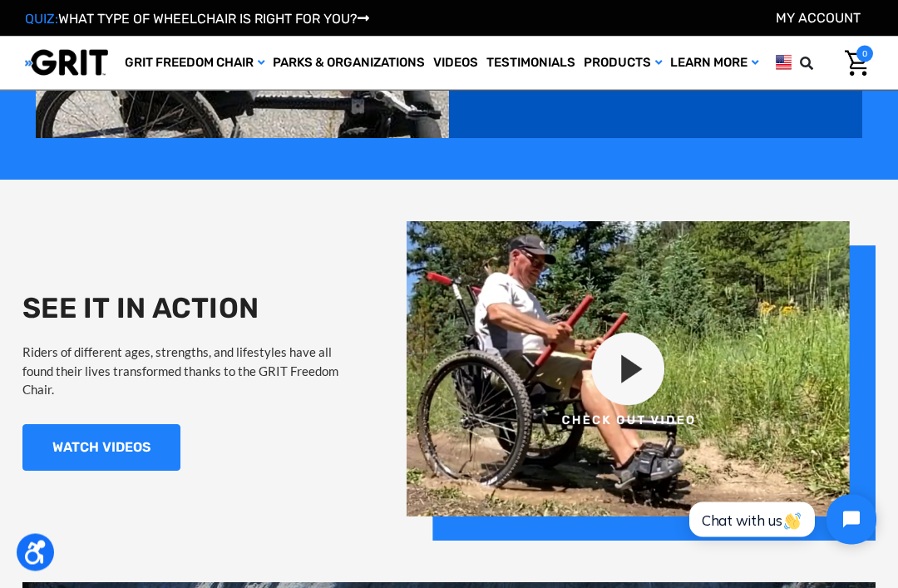 This screenshot has height=588, width=898. What do you see at coordinates (194, 63) in the screenshot?
I see `a: GRIT Freedom Chair` at bounding box center [194, 63].